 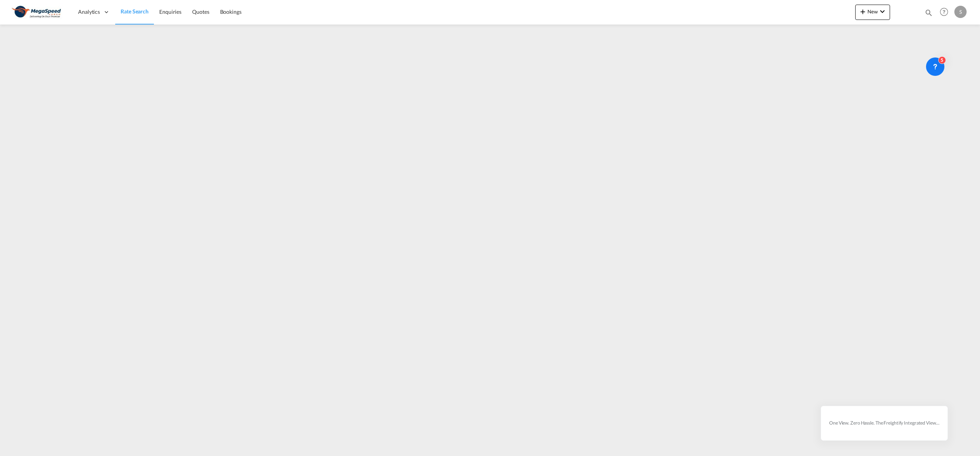 What do you see at coordinates (928, 15) in the screenshot?
I see `div: icon-magnify` at bounding box center [928, 15].